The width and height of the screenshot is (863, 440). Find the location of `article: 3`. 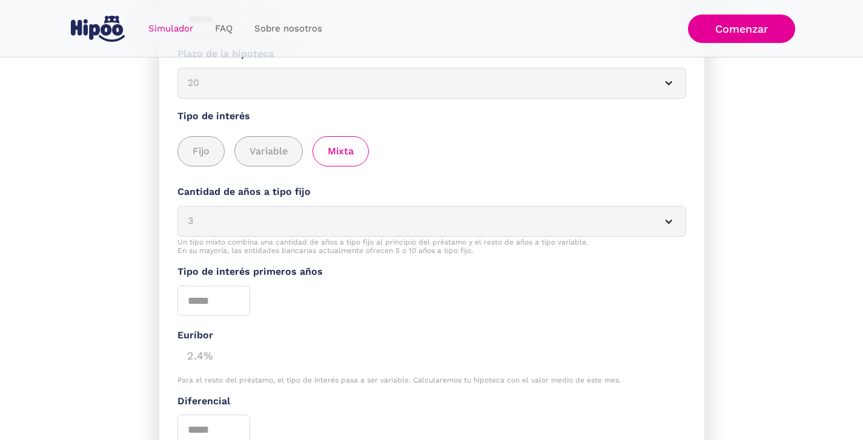

article: 3 is located at coordinates (432, 221).